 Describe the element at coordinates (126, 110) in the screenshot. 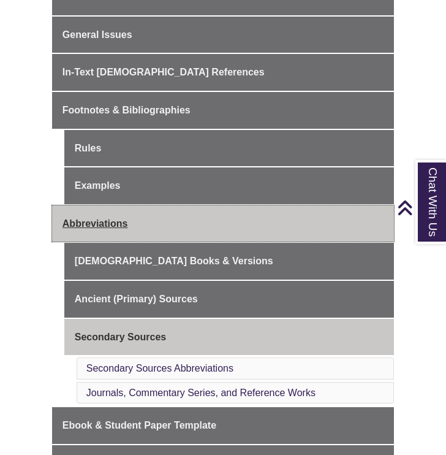

I see `span: Footnotes & Bibliographies` at that location.